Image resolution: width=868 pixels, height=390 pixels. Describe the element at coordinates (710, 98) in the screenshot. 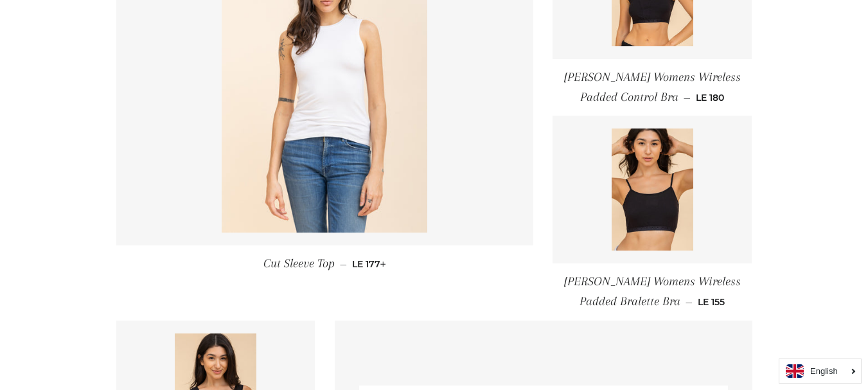

I see `span: LE 180` at that location.